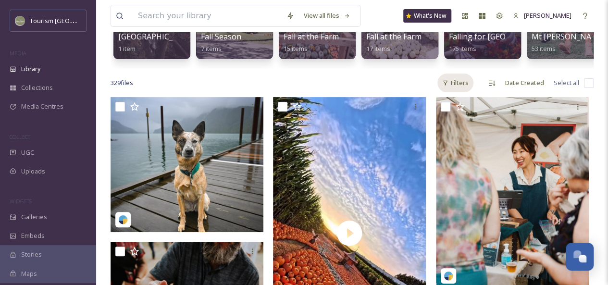  Describe the element at coordinates (295, 49) in the screenshot. I see `span: 15 items` at that location.